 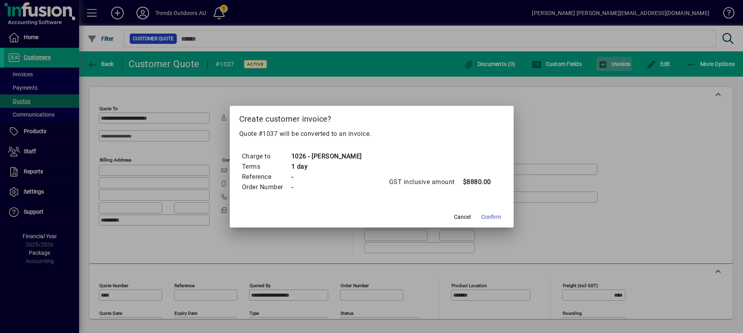 I want to click on td: $8880.00, so click(x=478, y=182).